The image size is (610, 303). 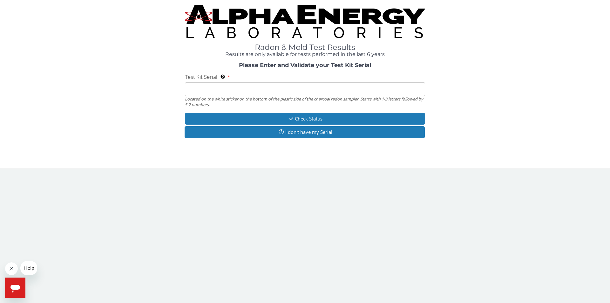 What do you see at coordinates (305, 21) in the screenshot?
I see `img: TightCrop.jpg` at bounding box center [305, 21].